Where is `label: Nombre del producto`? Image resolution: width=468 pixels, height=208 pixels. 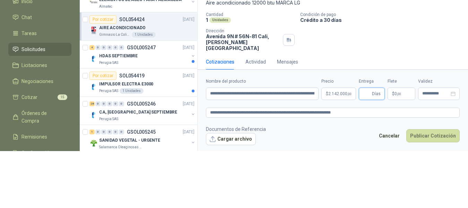
label: Nombre del producto is located at coordinates (262, 81).